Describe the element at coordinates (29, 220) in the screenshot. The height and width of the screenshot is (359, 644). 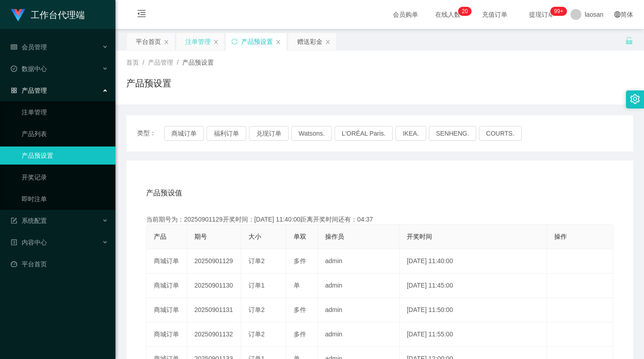
I see `span: 系统配置` at that location.